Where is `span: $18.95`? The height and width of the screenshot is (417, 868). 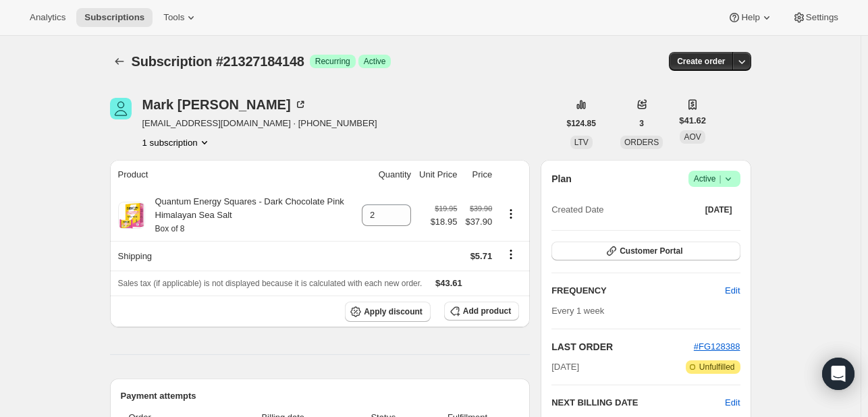
span: $18.95 is located at coordinates (444, 222).